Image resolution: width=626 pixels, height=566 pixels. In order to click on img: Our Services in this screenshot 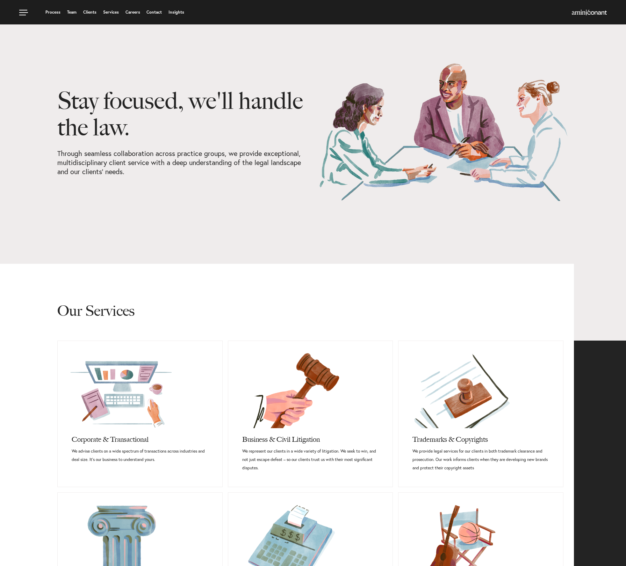, I will do `click(443, 132)`.